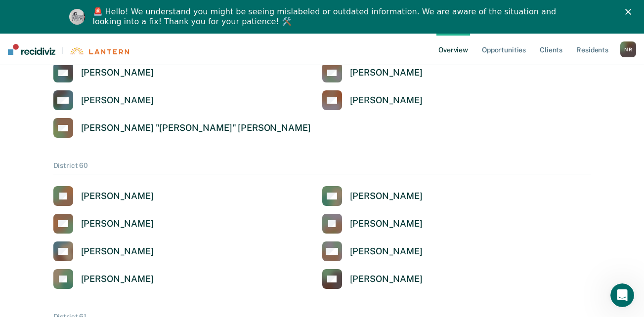  What do you see at coordinates (322, 168) in the screenshot?
I see `div: District 60` at bounding box center [322, 168].